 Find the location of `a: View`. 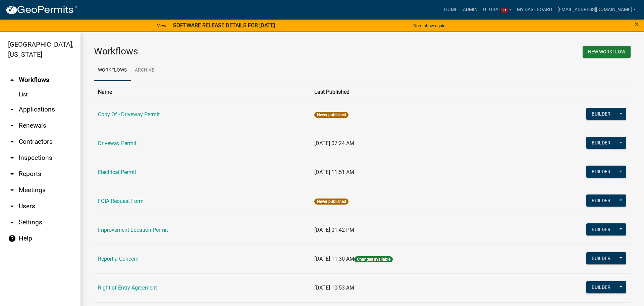

a: View is located at coordinates (162, 26).